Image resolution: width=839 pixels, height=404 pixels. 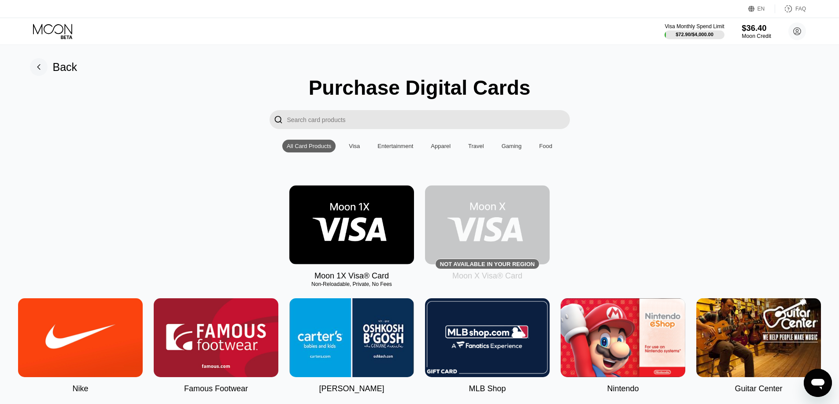 What do you see at coordinates (420, 88) in the screenshot?
I see `div: Purchase Digital Cards` at bounding box center [420, 88].